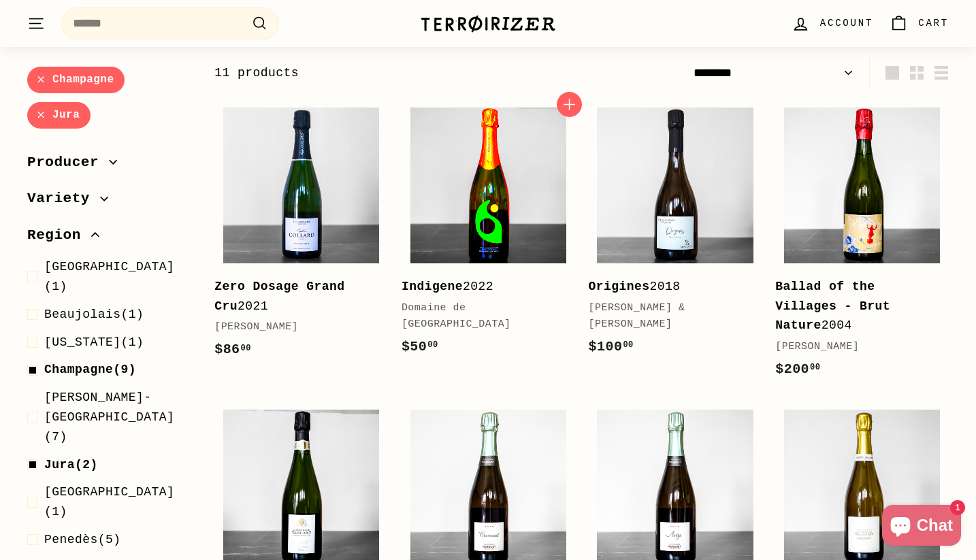 Image resolution: width=976 pixels, height=560 pixels. I want to click on span: $100, so click(611, 346).